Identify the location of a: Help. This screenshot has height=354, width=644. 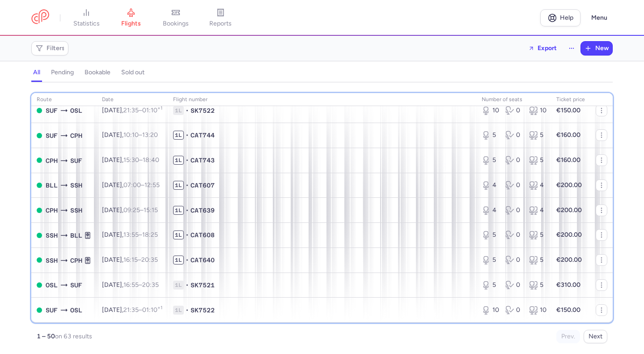
(561, 18).